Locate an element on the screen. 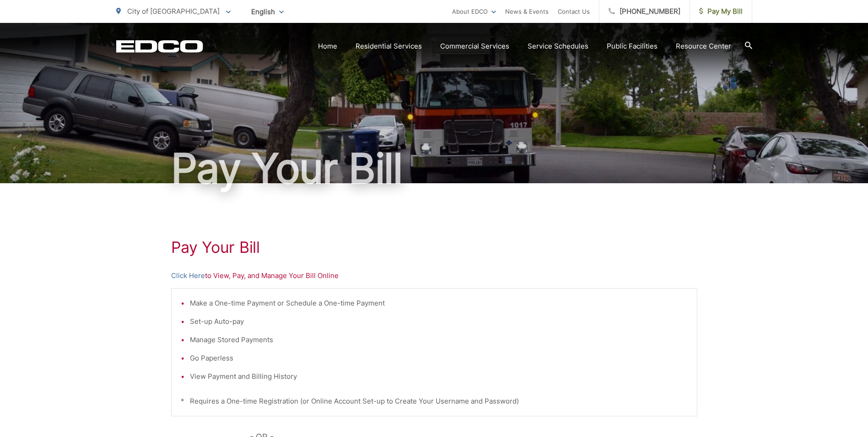 The width and height of the screenshot is (868, 437). a: News & Events is located at coordinates (526, 12).